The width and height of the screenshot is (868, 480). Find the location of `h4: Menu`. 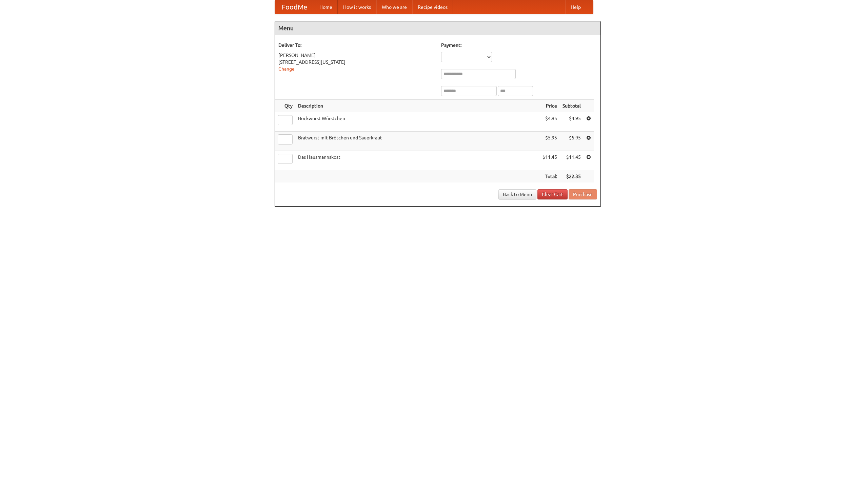

h4: Menu is located at coordinates (438, 28).